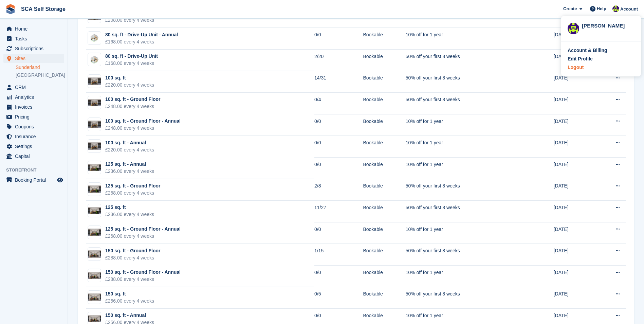  I want to click on div: 125 sq. ft - Annual, so click(130, 164).